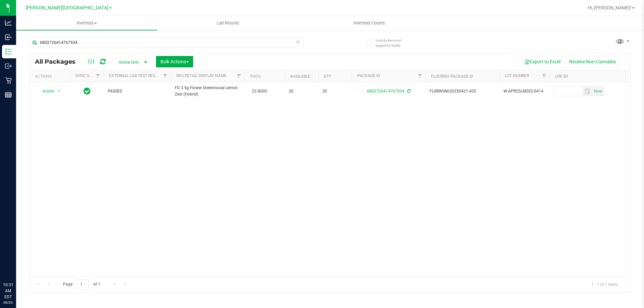 The width and height of the screenshot is (644, 308). Describe the element at coordinates (58, 62) in the screenshot. I see `span: All Packages` at that location.